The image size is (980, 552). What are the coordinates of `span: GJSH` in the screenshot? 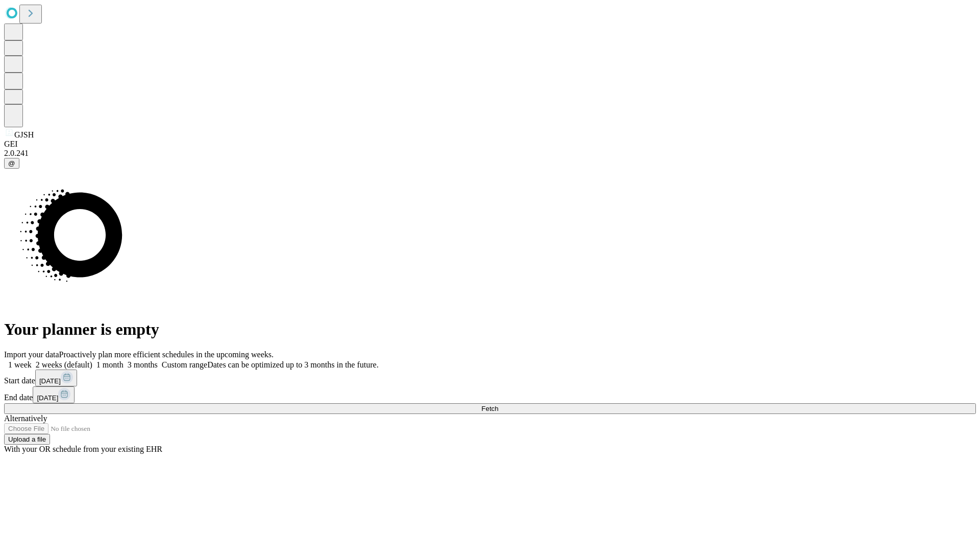 It's located at (24, 134).